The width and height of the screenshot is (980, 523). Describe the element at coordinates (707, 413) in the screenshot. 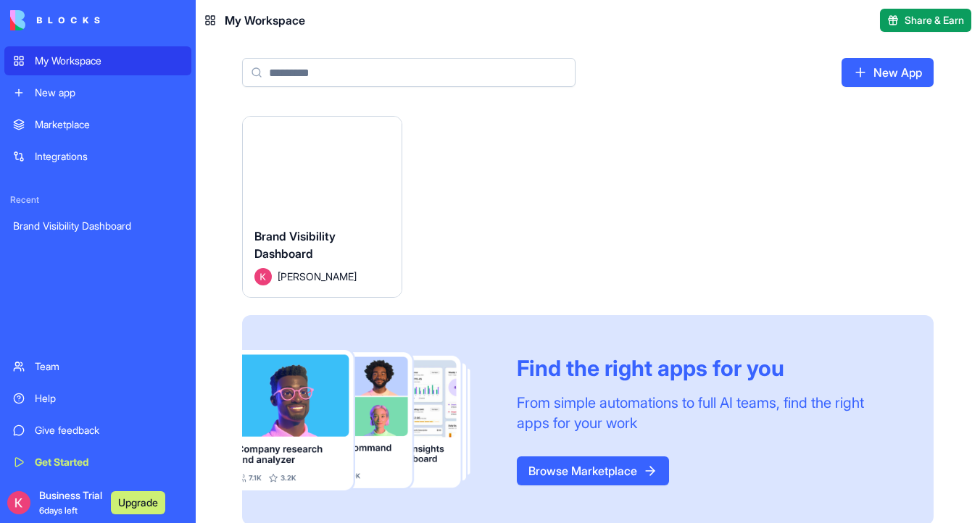

I see `div: From simple automations to full AI teams, find the right apps for your work` at that location.